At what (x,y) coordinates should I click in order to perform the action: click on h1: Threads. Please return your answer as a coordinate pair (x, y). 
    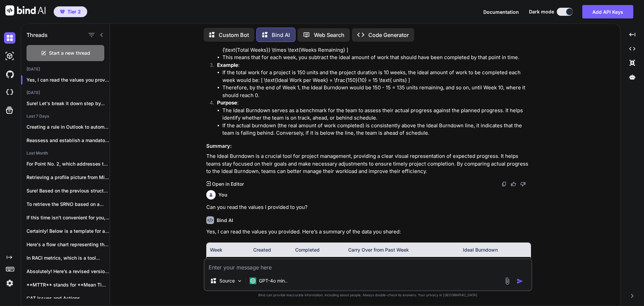
    Looking at the image, I should click on (37, 35).